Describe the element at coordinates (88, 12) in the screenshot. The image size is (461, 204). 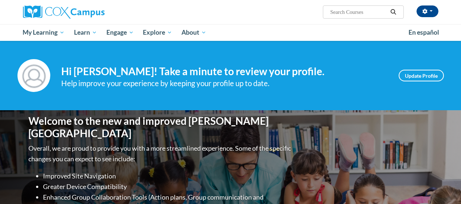
I see `a: Cox Campus` at that location.